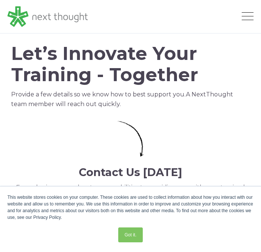 The width and height of the screenshot is (261, 252). I want to click on span: Provide a few details so we know how to best support you., so click(99, 94).